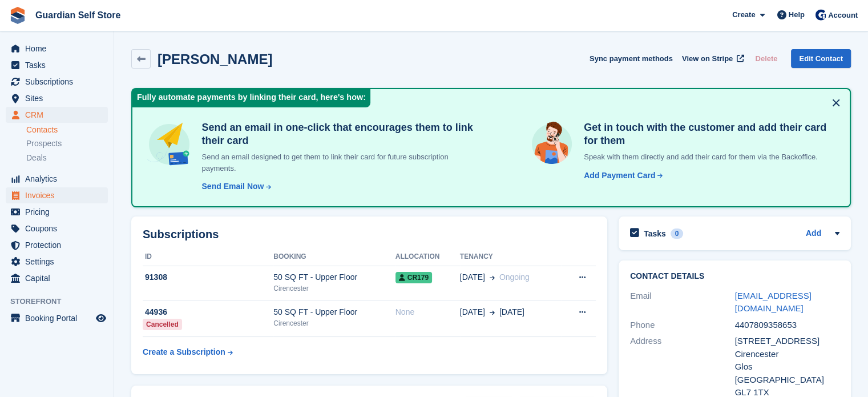 The image size is (868, 397). Describe the element at coordinates (208, 312) in the screenshot. I see `div: 44936` at that location.